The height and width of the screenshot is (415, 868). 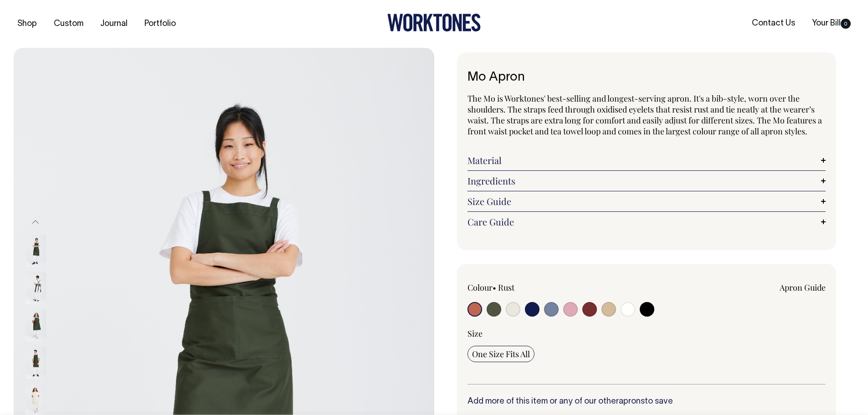 I want to click on div: Colour, so click(x=538, y=288).